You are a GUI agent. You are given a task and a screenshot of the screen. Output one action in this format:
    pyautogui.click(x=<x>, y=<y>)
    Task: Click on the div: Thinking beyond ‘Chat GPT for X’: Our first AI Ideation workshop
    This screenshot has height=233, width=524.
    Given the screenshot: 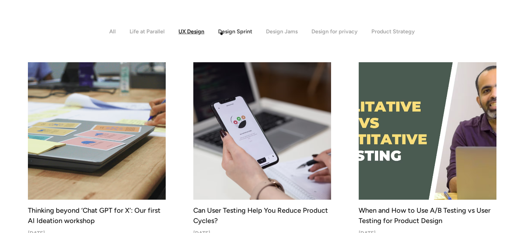 What is the action you would take?
    pyautogui.click(x=97, y=216)
    